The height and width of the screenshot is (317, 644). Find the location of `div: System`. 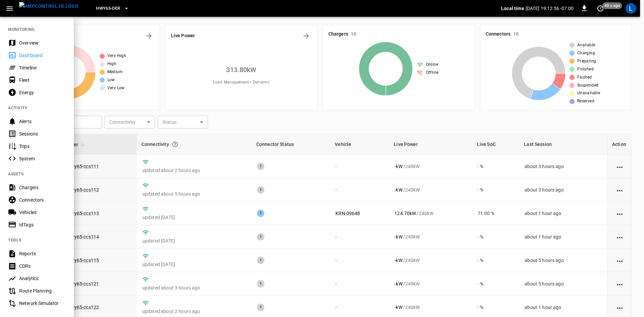

div: System is located at coordinates (42, 158).